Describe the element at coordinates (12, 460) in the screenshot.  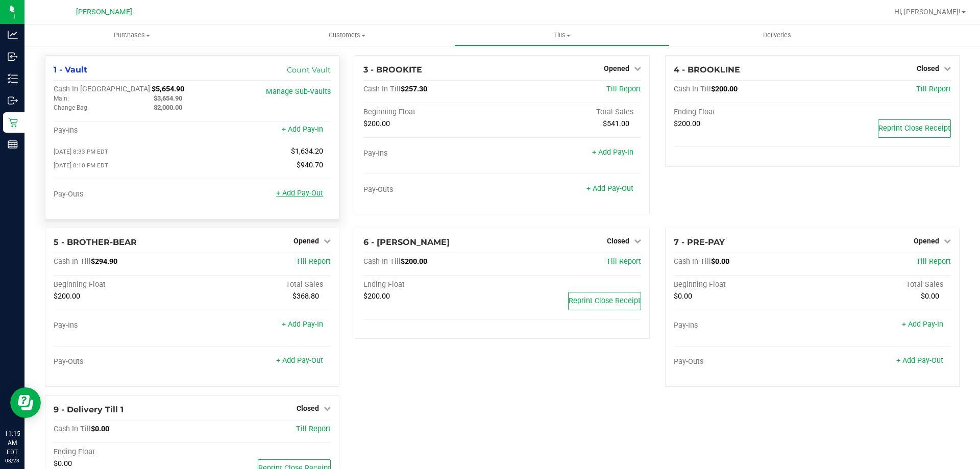
I see `p: 08/23` at that location.